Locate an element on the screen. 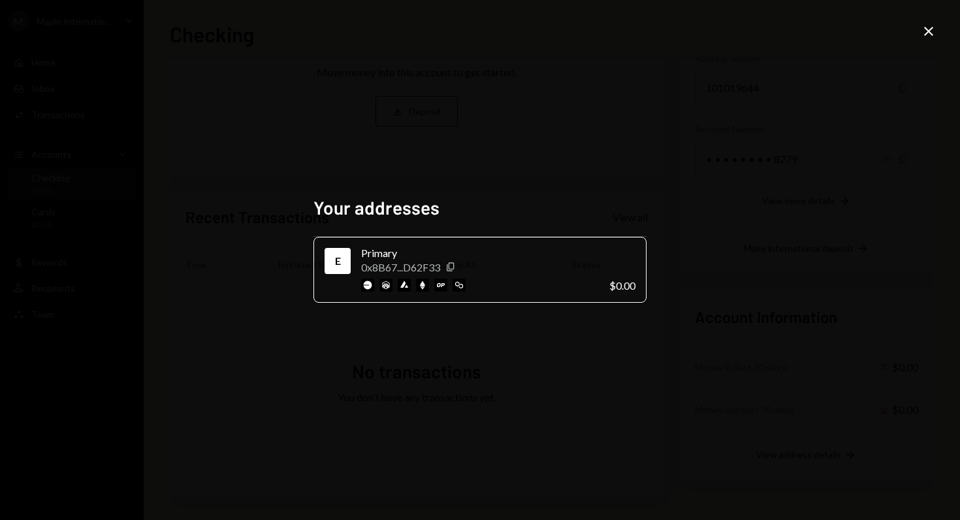  div: Ethereum is located at coordinates (337, 261).